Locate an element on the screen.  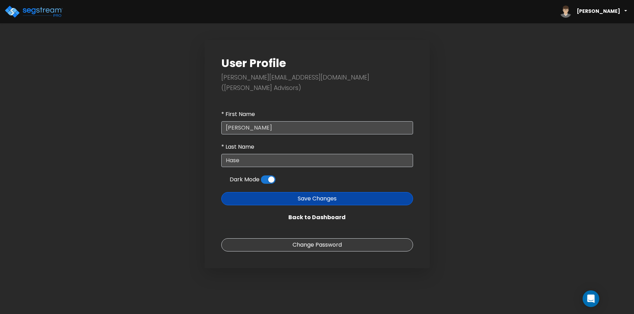
label: Toggle Light Mode is located at coordinates (268, 180).